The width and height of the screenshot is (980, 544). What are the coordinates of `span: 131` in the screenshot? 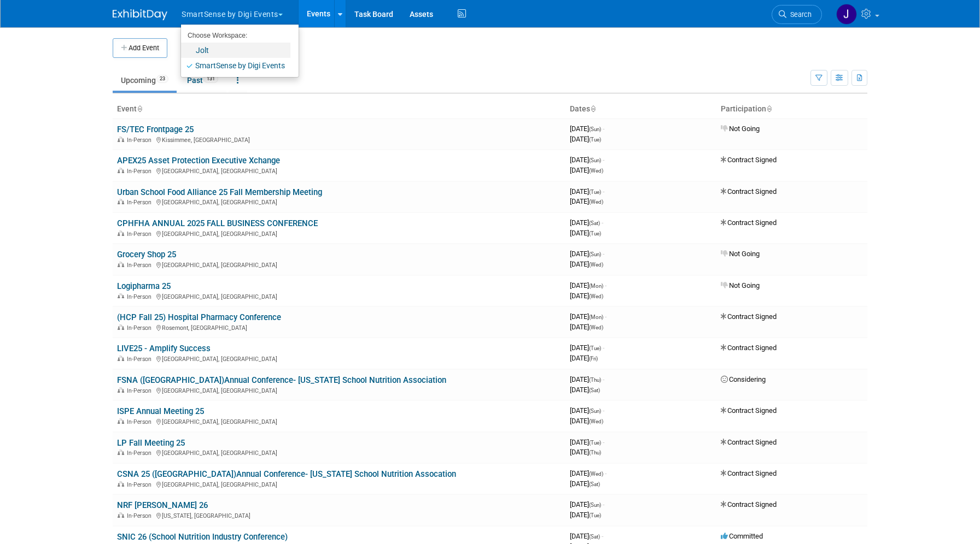 It's located at (210, 78).